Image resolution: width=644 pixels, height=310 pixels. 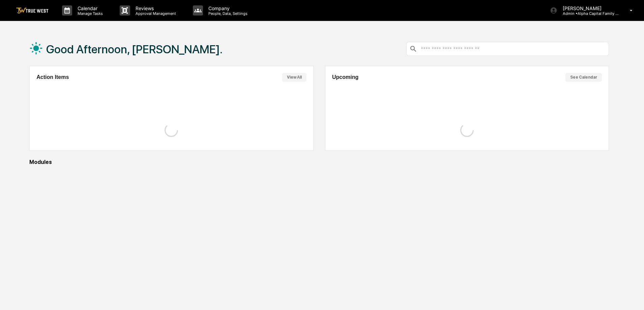 What do you see at coordinates (155, 8) in the screenshot?
I see `p: Reviews` at bounding box center [155, 8].